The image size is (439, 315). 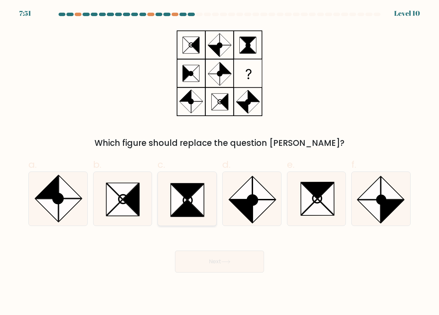 I want to click on span: e., so click(x=291, y=164).